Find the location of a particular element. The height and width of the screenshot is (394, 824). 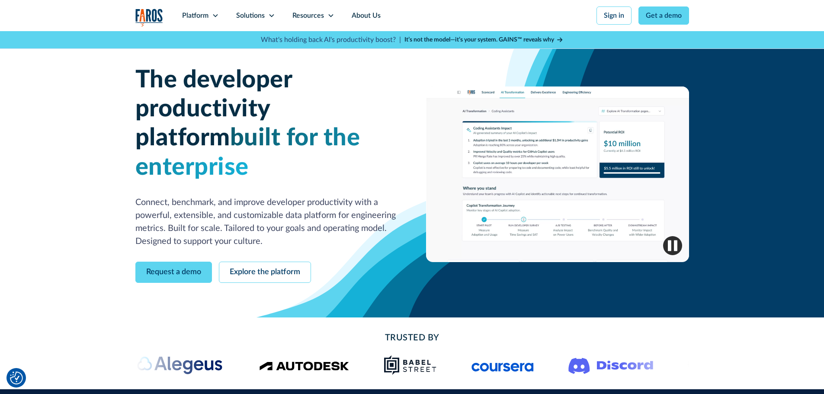

img: Logo of the design software company Autodesk. is located at coordinates (304, 365).